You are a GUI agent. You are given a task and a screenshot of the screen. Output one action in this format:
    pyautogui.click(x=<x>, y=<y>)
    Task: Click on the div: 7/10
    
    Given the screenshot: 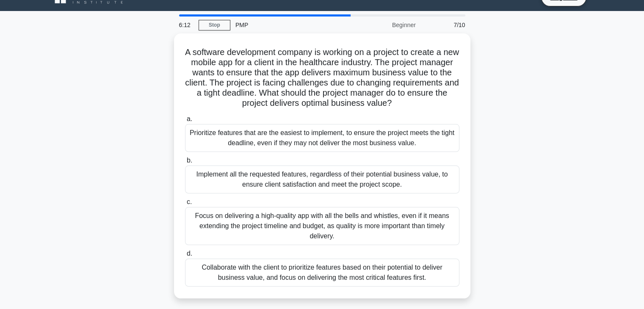 What is the action you would take?
    pyautogui.click(x=445, y=25)
    